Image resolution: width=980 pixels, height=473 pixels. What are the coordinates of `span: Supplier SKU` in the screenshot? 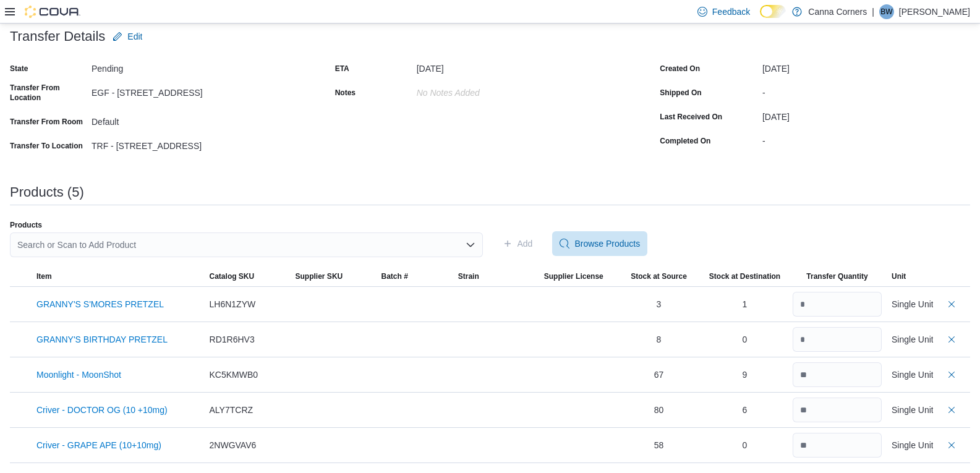 It's located at (319, 276).